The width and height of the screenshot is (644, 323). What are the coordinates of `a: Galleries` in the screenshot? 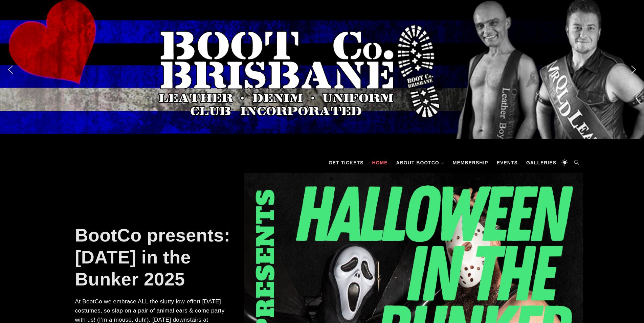 It's located at (541, 162).